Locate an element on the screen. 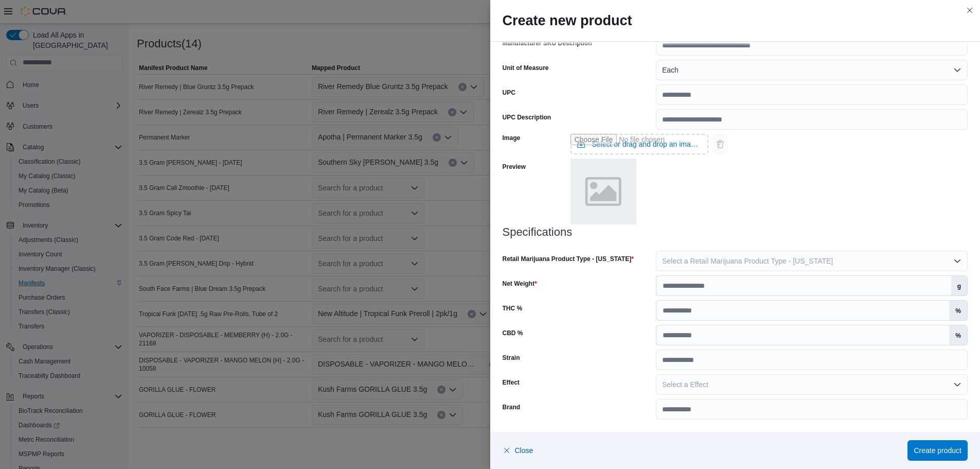 This screenshot has height=469, width=980. label: UPC is located at coordinates (509, 93).